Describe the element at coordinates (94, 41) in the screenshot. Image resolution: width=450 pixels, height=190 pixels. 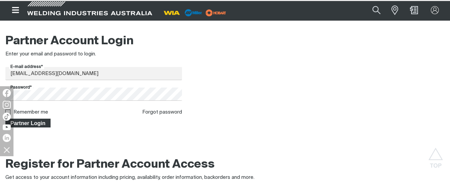
I see `h2: Partner Account Login` at that location.